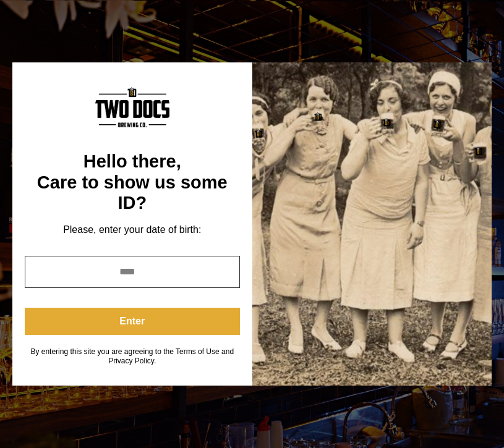  I want to click on button: Enter, so click(132, 321).